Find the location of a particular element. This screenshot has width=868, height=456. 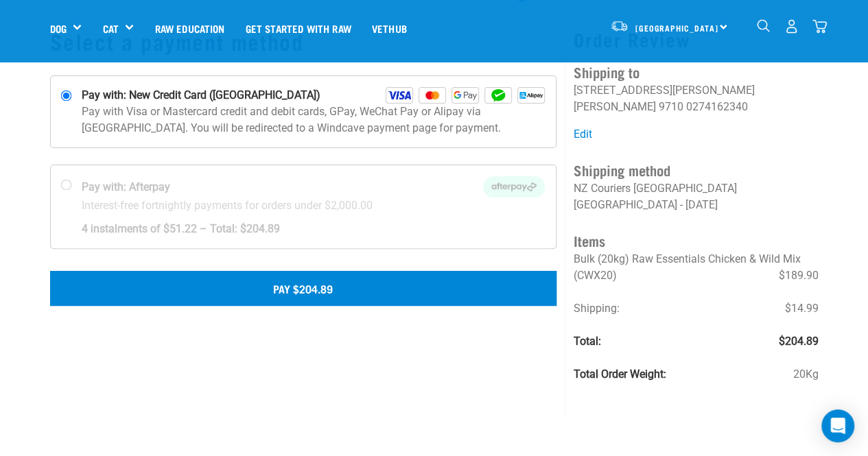

h4: Items is located at coordinates (696, 240).